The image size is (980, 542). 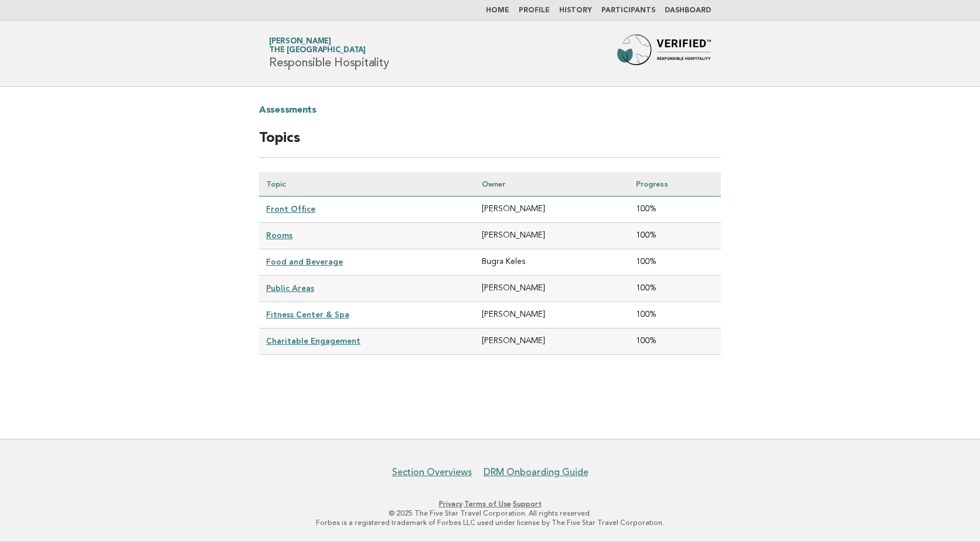 What do you see at coordinates (490, 513) in the screenshot?
I see `p: © 2025 The Five Star Travel Corporation. All rights reserved.` at bounding box center [490, 513].